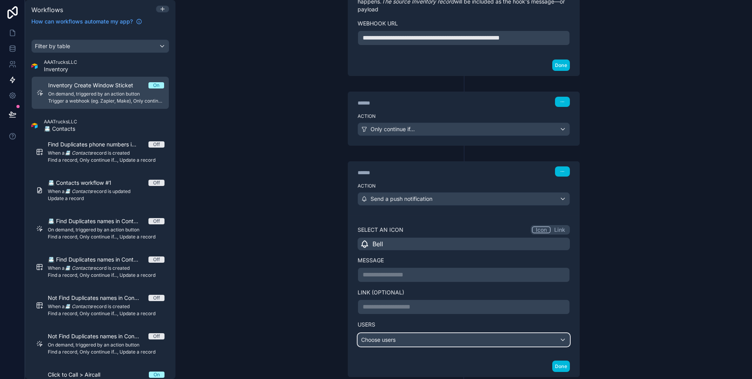 The height and width of the screenshot is (379, 752). Describe the element at coordinates (464, 293) in the screenshot. I see `label: Link (optional)` at that location.